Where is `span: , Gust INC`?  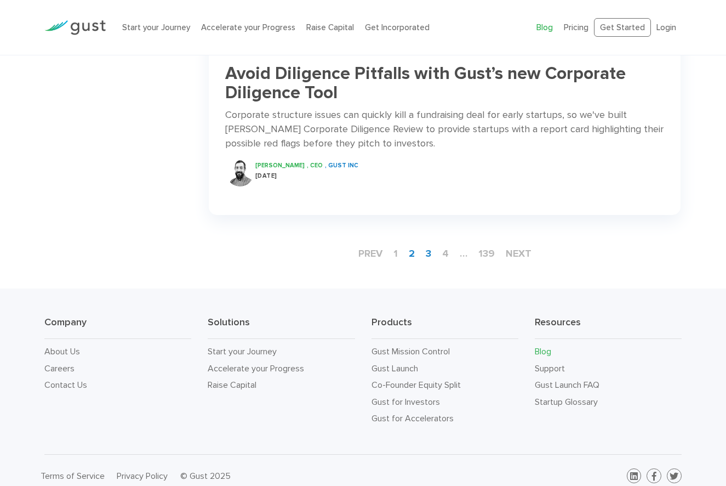 span: , Gust INC is located at coordinates (342, 165).